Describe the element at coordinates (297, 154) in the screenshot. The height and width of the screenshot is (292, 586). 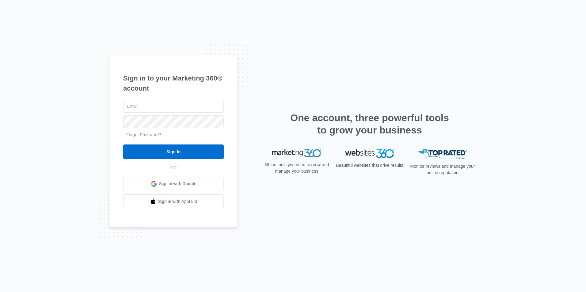
I see `img: Marketing 360` at that location.